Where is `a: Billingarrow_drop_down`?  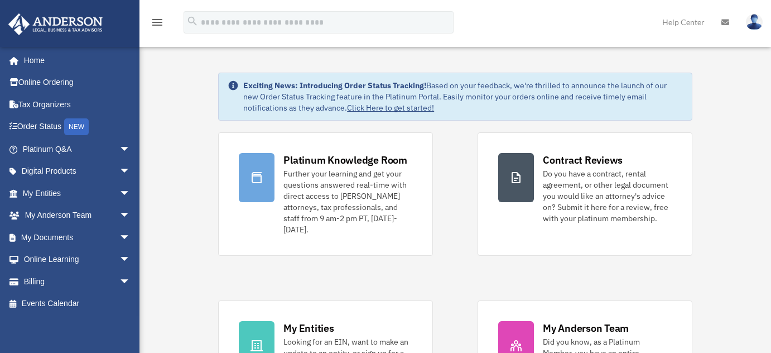
a: Billingarrow_drop_down is located at coordinates (78, 281).